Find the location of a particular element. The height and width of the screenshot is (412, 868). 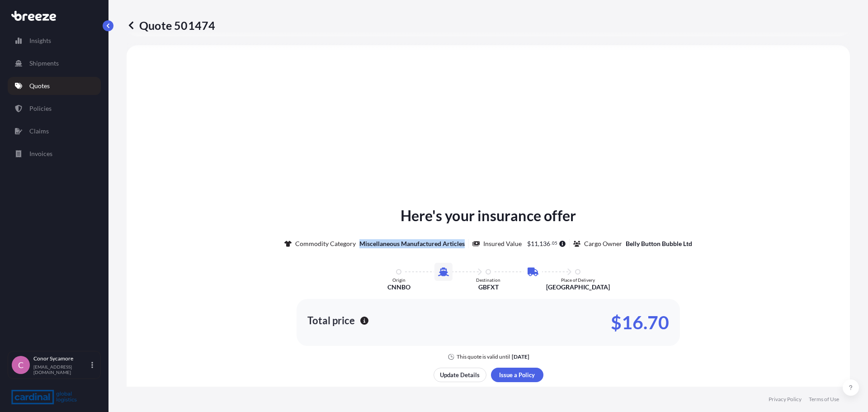

a: Policies is located at coordinates (54, 109).